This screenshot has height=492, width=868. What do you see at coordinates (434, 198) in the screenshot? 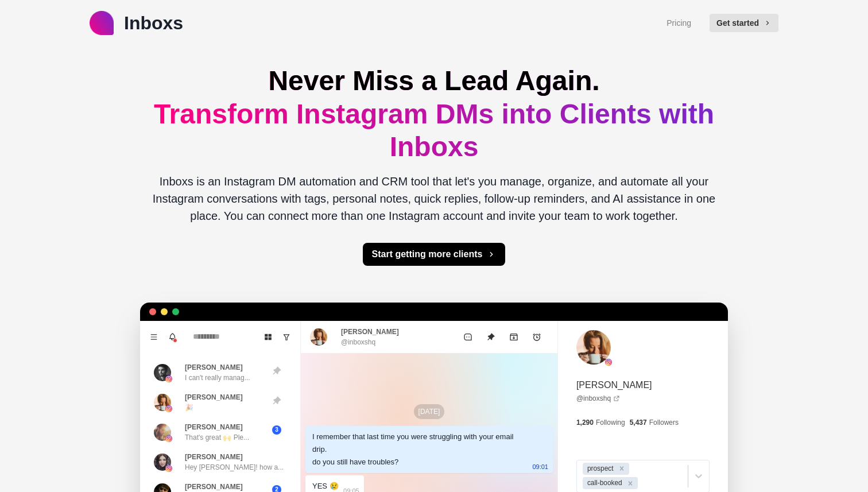
I see `p: Inboxs is an Instagram DM automation and CRM tool that let's you manage, organize, and automate a...` at bounding box center [434, 198].